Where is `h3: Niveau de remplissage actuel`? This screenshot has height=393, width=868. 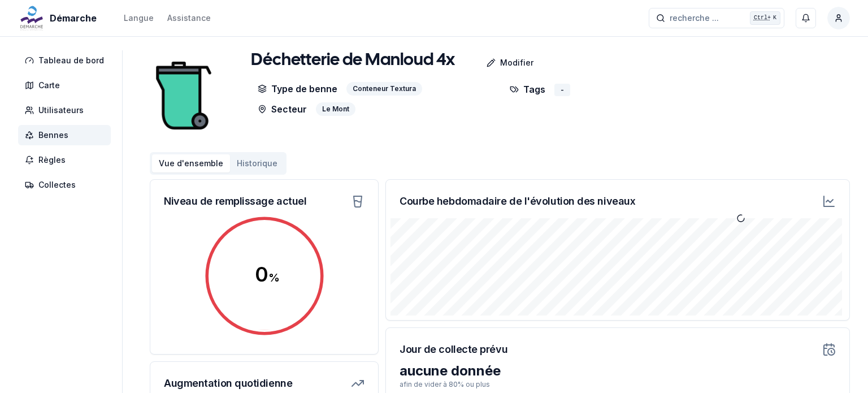
h3: Niveau de remplissage actuel is located at coordinates (235, 201).